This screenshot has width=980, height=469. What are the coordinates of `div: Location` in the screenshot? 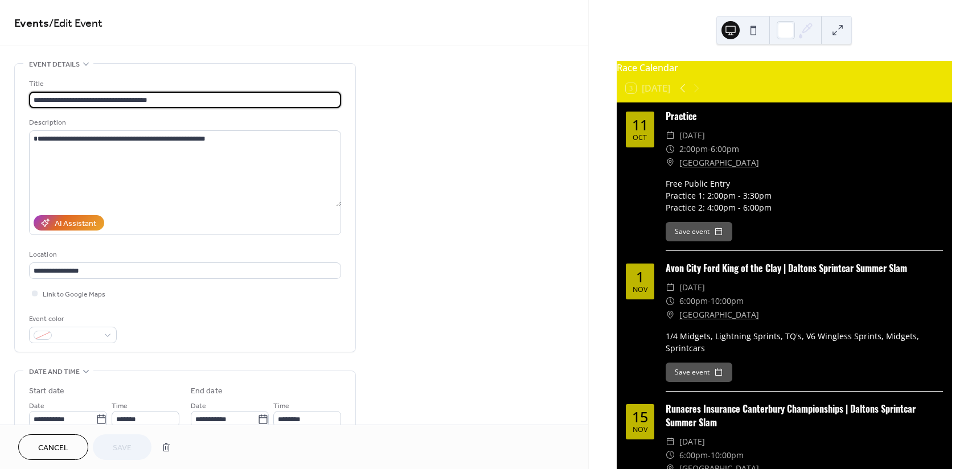 It's located at (184, 254).